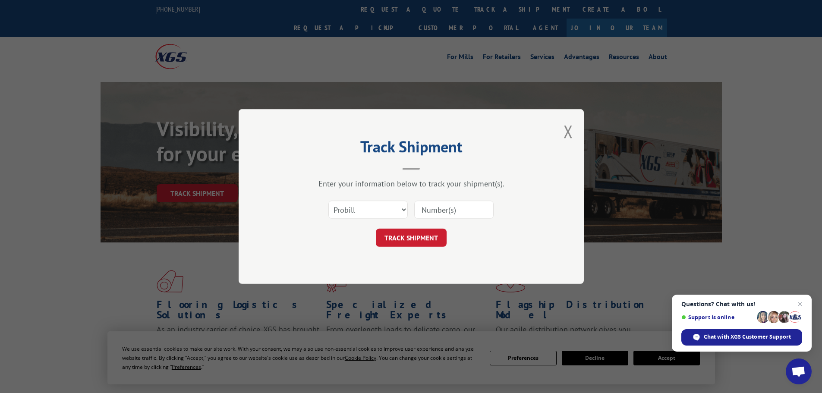  Describe the element at coordinates (800, 304) in the screenshot. I see `span: Close chat` at that location.